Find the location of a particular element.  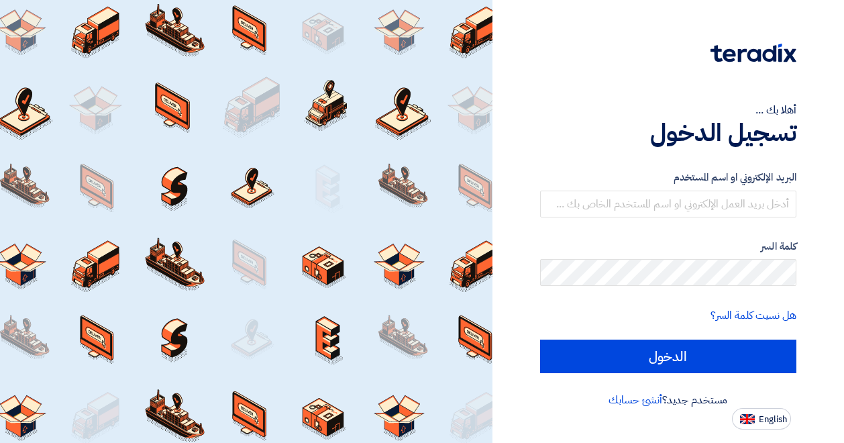

span: English is located at coordinates (773, 419).